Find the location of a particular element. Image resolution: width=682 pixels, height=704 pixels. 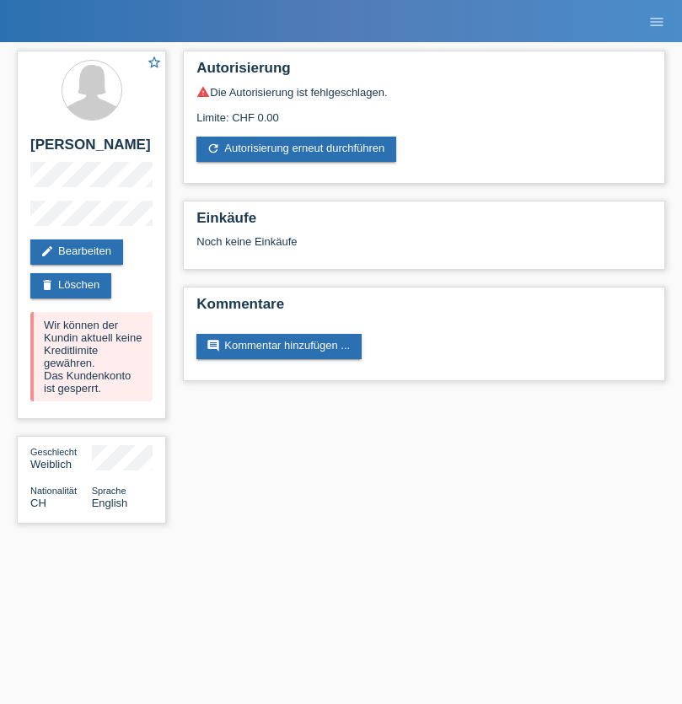

div: Die Autorisierung ist fehlgeschlagen. is located at coordinates (424, 92).